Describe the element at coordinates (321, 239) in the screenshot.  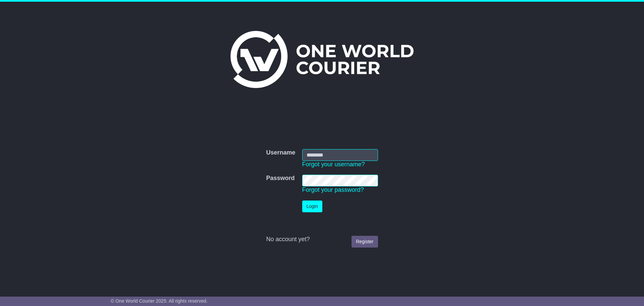
I see `div: No account yet?` at that location.